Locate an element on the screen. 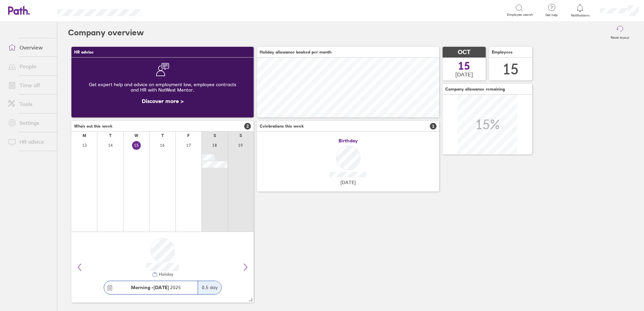 The image size is (644, 311). span: Employees is located at coordinates (502, 52).